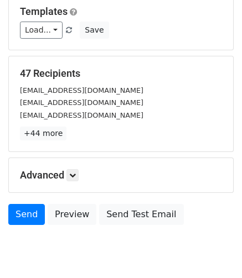  I want to click on a: Preview, so click(72, 215).